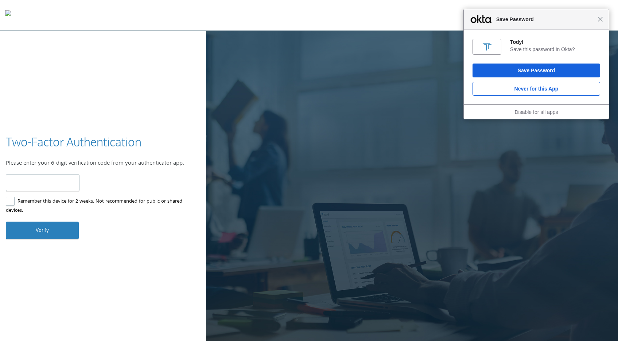 The width and height of the screenshot is (618, 341). What do you see at coordinates (74, 142) in the screenshot?
I see `h3: Two-Factor Authentication` at bounding box center [74, 142].